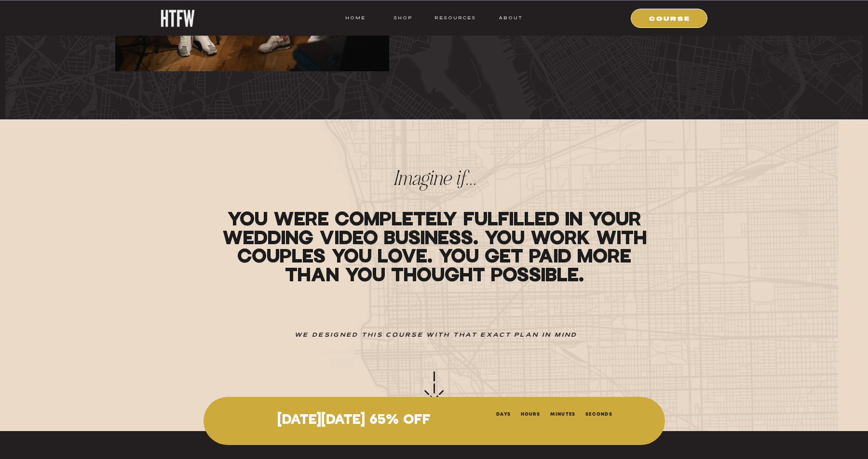 This screenshot has height=459, width=868. Describe the element at coordinates (510, 18) in the screenshot. I see `nav: ABOUT` at that location.